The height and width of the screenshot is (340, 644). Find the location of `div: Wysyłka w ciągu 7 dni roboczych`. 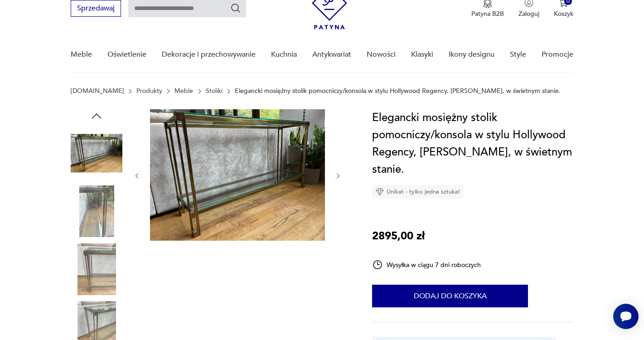

div: Wysyłka w ciągu 7 dni roboczych is located at coordinates (426, 265).